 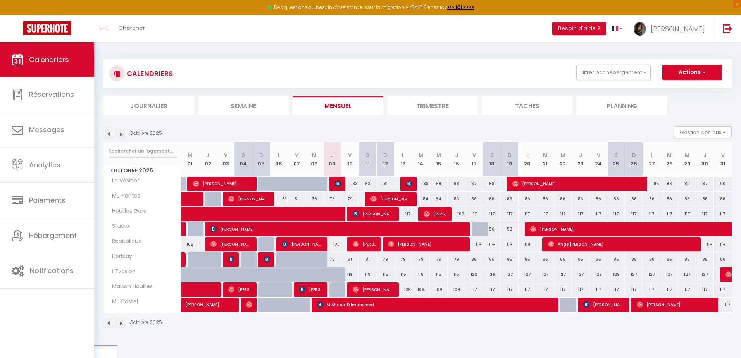 I want to click on div: 84, so click(x=439, y=199).